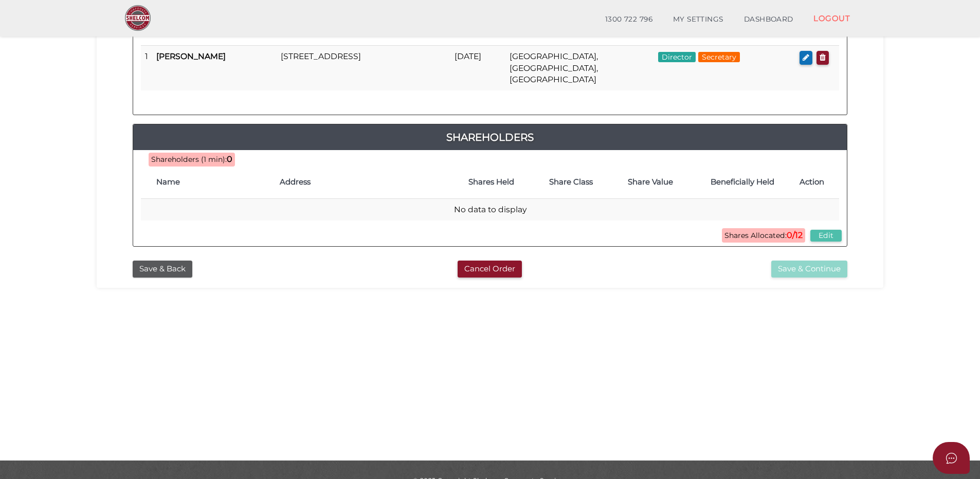 This screenshot has height=479, width=980. What do you see at coordinates (742, 182) in the screenshot?
I see `h4: Beneficially Held` at bounding box center [742, 182].